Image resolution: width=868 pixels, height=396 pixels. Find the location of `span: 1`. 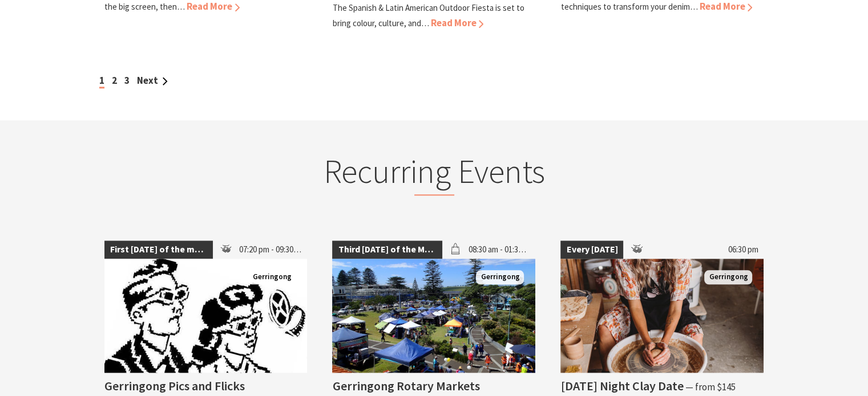

span: 1 is located at coordinates (102, 81).